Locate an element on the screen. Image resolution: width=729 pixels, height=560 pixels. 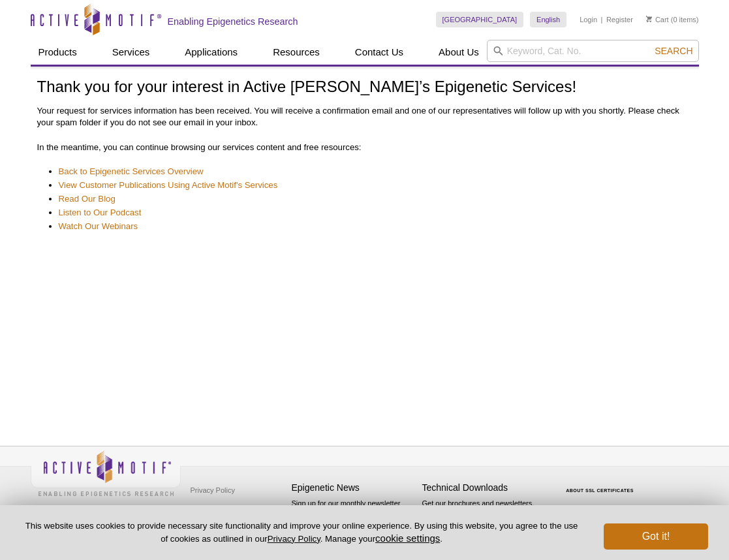
a: Products is located at coordinates (57, 53).